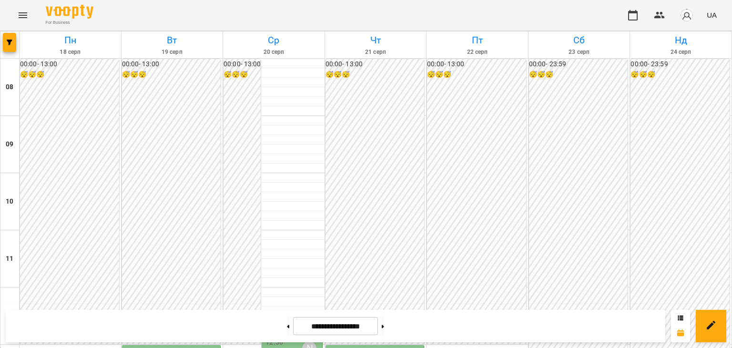 The height and width of the screenshot is (348, 732). Describe the element at coordinates (711, 15) in the screenshot. I see `span: UA` at that location.